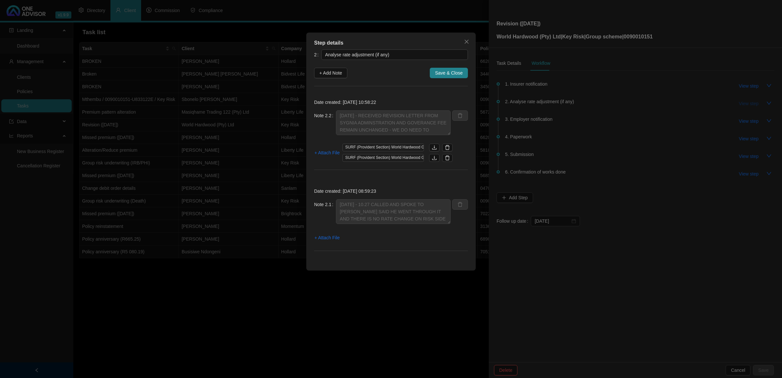  Describe the element at coordinates (325, 116) in the screenshot. I see `label: Note 2.2` at that location.